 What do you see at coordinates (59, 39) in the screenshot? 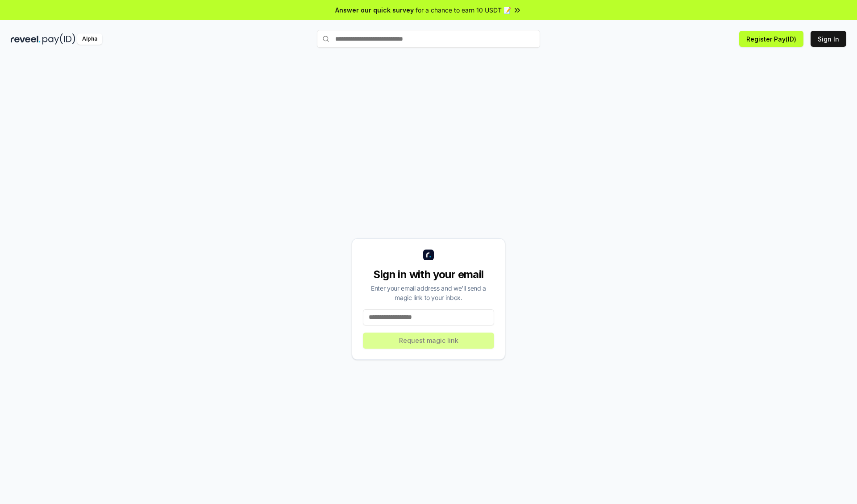
I see `img: pay_id` at bounding box center [59, 39].